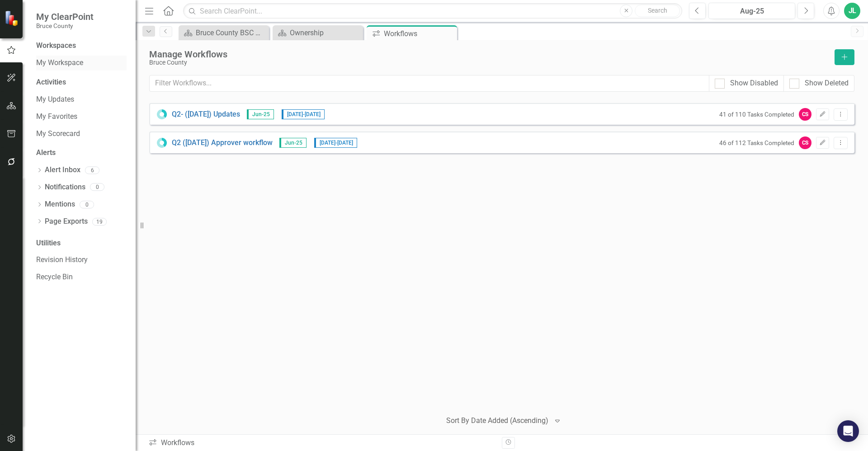 The width and height of the screenshot is (868, 451). What do you see at coordinates (852, 11) in the screenshot?
I see `button: JL` at bounding box center [852, 11].